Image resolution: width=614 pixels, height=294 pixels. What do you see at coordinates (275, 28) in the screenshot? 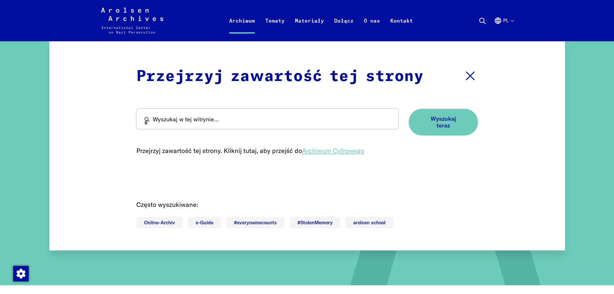
I see `a: Tematy` at bounding box center [275, 28].